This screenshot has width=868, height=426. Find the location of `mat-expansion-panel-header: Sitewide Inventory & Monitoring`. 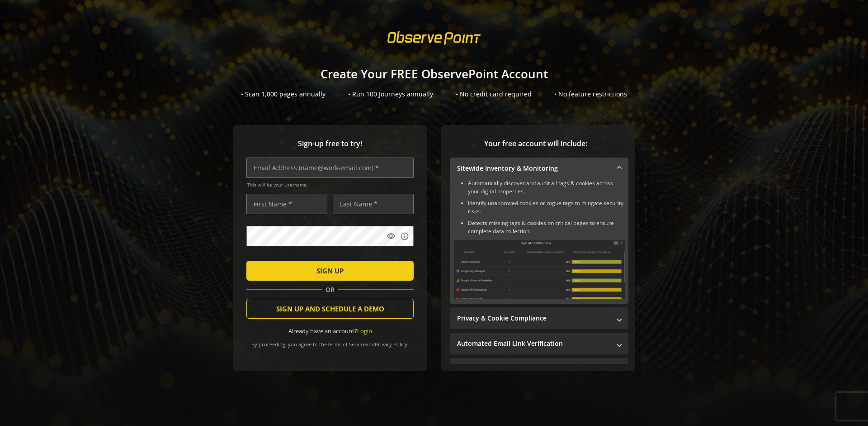

mat-expansion-panel-header: Sitewide Inventory & Monitoring is located at coordinates (539, 168).